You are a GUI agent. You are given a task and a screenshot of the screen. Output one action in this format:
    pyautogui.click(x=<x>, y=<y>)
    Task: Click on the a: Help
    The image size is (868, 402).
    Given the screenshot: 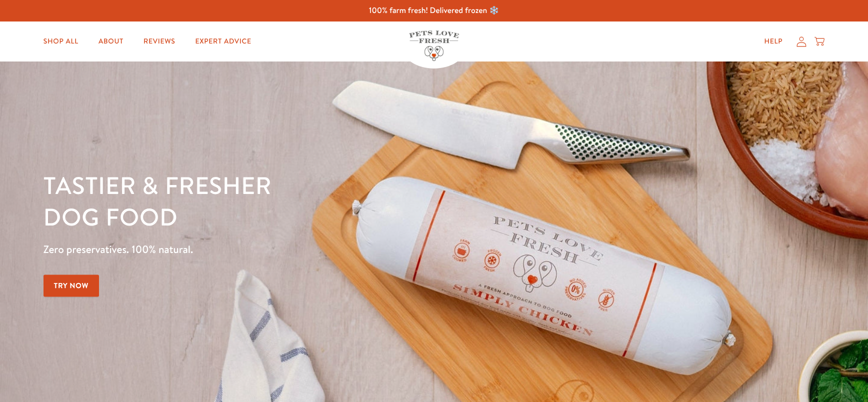 What is the action you would take?
    pyautogui.click(x=772, y=41)
    